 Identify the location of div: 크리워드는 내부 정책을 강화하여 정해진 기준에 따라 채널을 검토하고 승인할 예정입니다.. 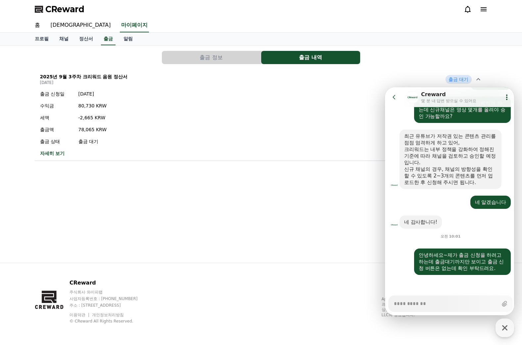
(65, 69).